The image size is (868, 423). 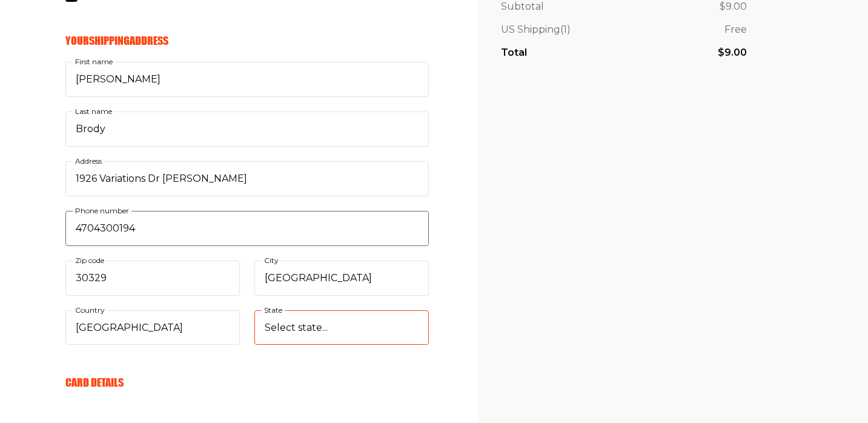 I want to click on input: Address, so click(x=247, y=179).